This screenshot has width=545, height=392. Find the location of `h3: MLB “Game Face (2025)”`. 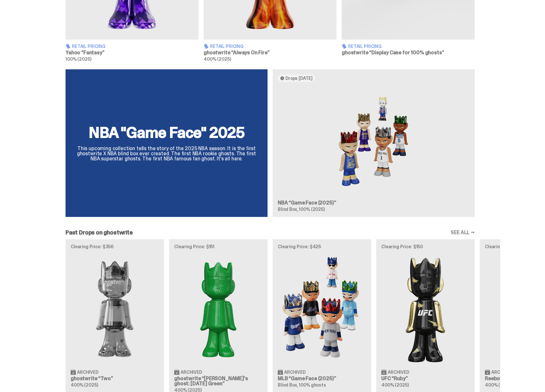

h3: MLB “Game Face (2025)” is located at coordinates (322, 378).